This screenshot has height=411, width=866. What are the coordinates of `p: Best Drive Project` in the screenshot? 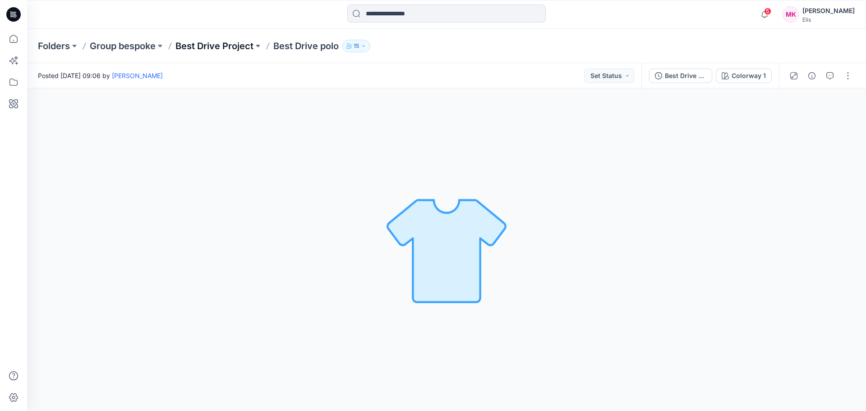 It's located at (214, 46).